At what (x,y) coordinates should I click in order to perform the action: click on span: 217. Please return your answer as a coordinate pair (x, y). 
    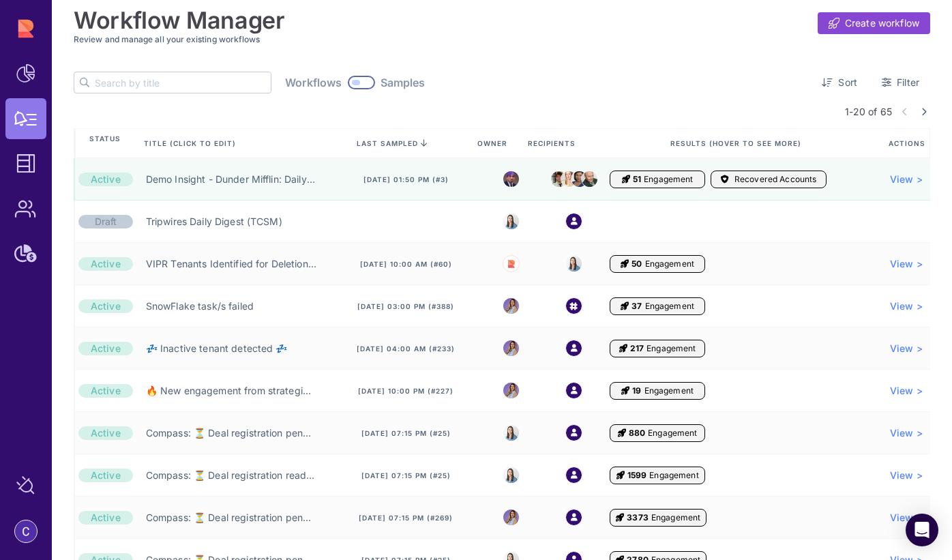
    Looking at the image, I should click on (637, 348).